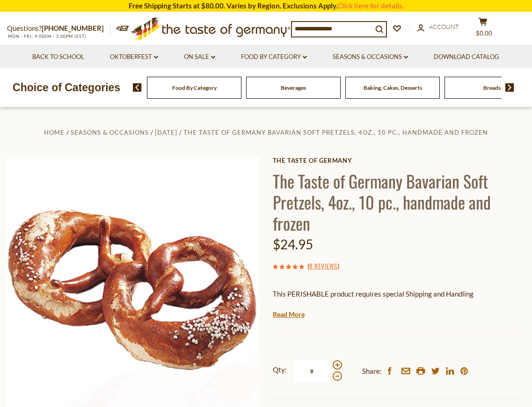 The image size is (532, 407). What do you see at coordinates (289, 314) in the screenshot?
I see `a: Read More` at bounding box center [289, 314].